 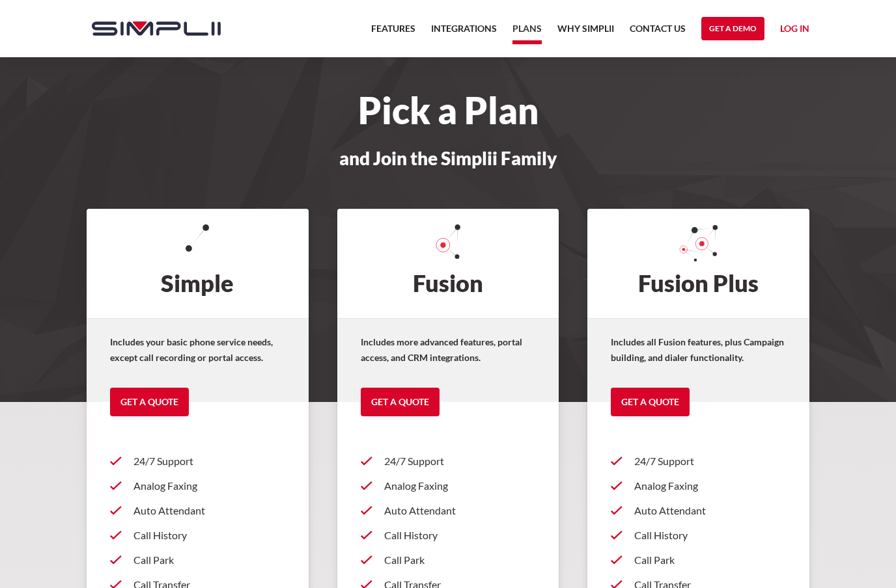 I want to click on a: Contact US, so click(x=657, y=33).